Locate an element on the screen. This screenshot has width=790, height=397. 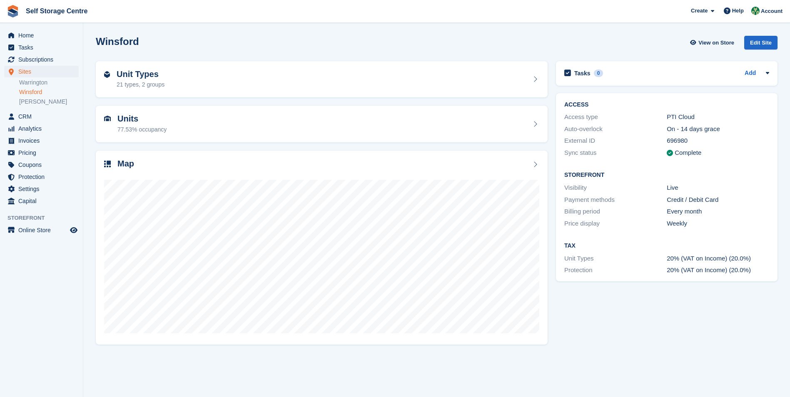
div: 21 types, 2 groups is located at coordinates (140, 85).